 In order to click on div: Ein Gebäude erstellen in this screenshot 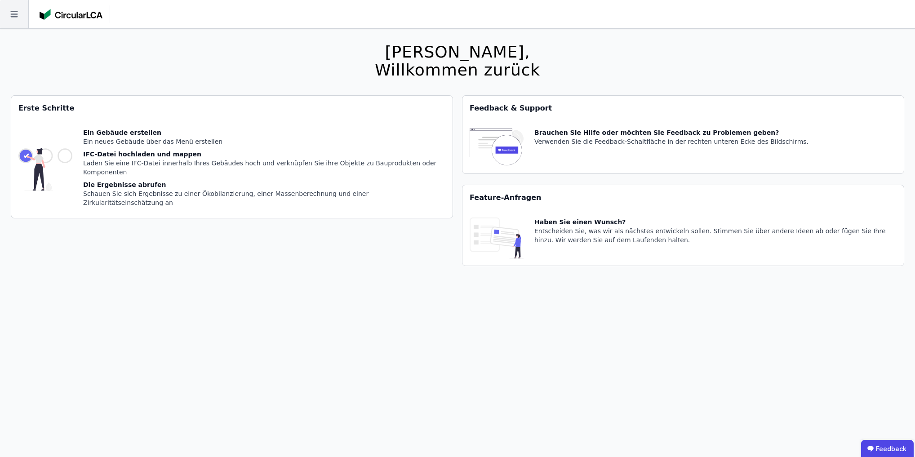, I will do `click(264, 133)`.